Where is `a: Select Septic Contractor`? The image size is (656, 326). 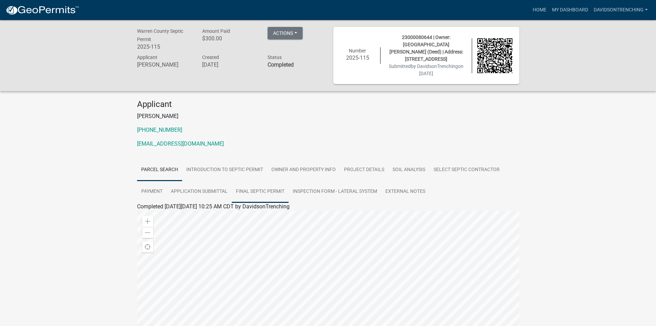 a: Select Septic Contractor is located at coordinates (467, 170).